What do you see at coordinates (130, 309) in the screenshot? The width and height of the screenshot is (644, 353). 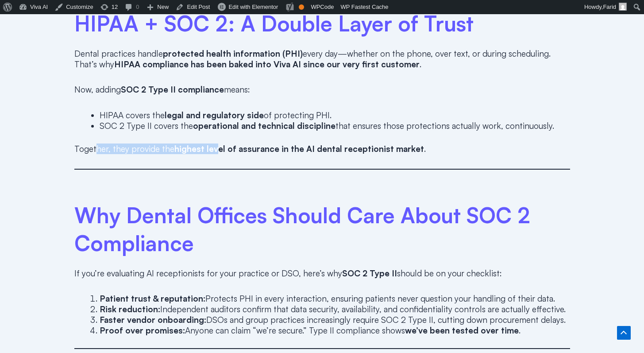 I see `strong: Risk reduction:` at bounding box center [130, 309].